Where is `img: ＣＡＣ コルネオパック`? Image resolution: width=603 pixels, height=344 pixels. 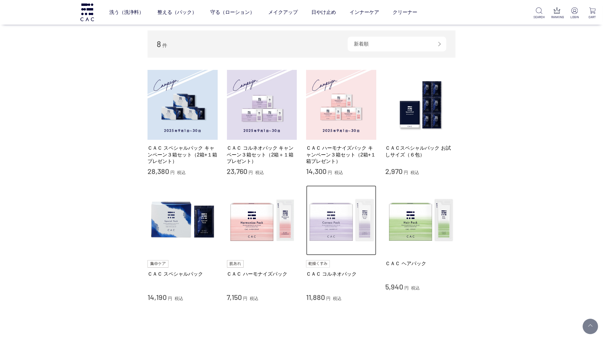
img: ＣＡＣ コルネオパック is located at coordinates (341, 220).